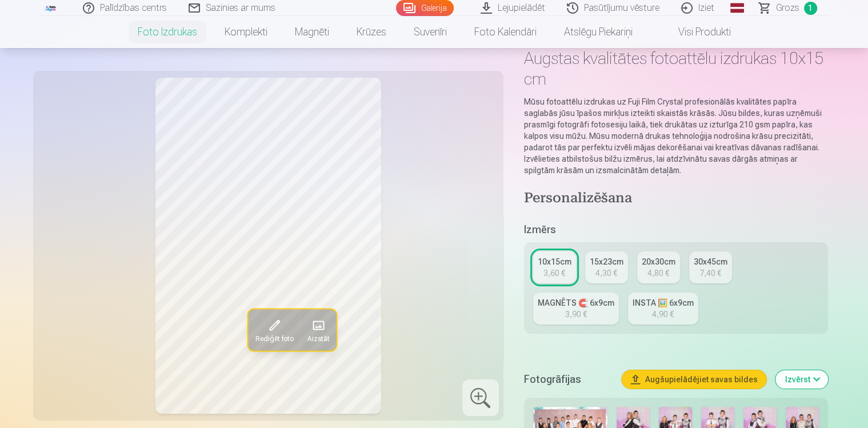  Describe the element at coordinates (598, 32) in the screenshot. I see `a: Atslēgu piekariņi` at that location.